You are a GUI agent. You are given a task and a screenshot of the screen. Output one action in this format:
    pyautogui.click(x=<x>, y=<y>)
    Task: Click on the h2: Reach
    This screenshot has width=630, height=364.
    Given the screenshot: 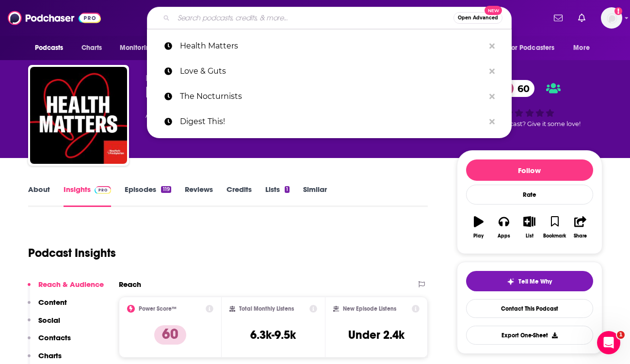 What is the action you would take?
    pyautogui.click(x=130, y=285)
    